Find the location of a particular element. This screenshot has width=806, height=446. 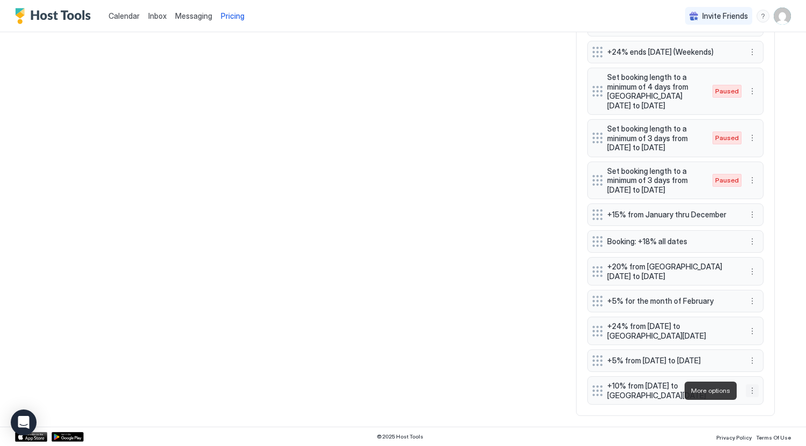

span: Terms Of Use is located at coordinates (773, 438).